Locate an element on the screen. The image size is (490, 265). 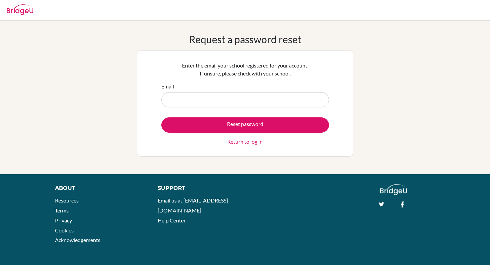
button: Reset password is located at coordinates (245, 125).